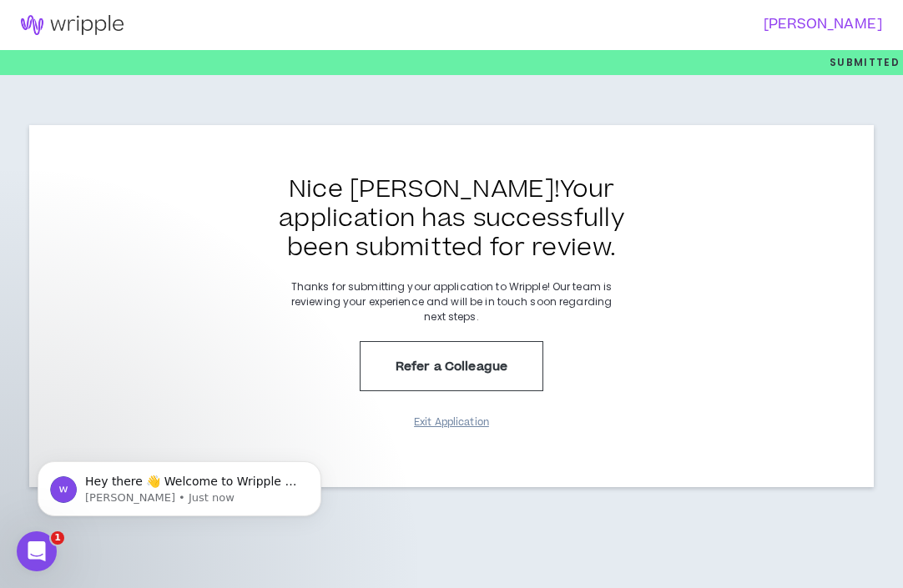 This screenshot has width=903, height=588. Describe the element at coordinates (58, 538) in the screenshot. I see `span: 1` at that location.